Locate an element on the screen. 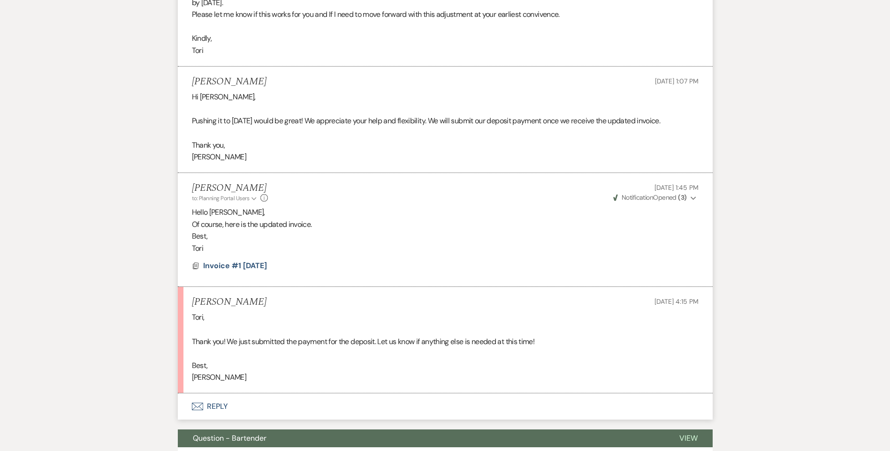 This screenshot has width=890, height=451. strong: ( 3 ) is located at coordinates (682, 198).